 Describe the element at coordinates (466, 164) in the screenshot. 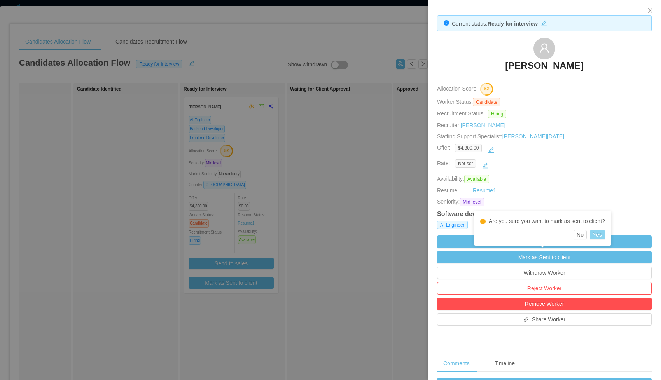

I see `span: Not set` at that location.